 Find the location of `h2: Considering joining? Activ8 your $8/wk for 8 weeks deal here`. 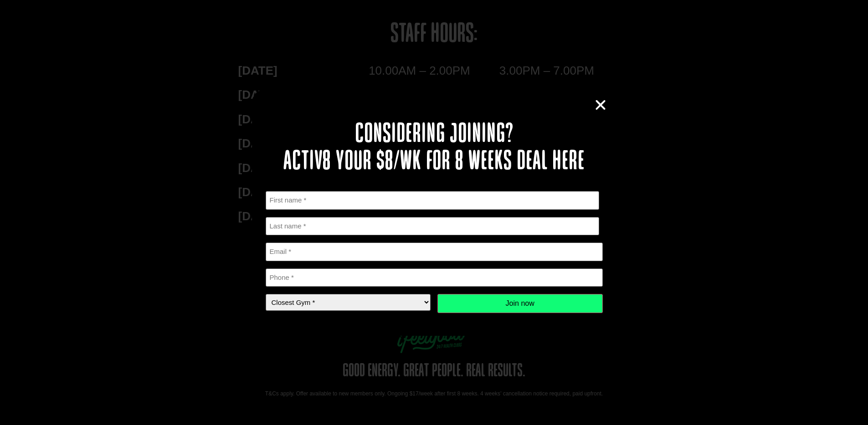

h2: Considering joining? Activ8 your $8/wk for 8 weeks deal here is located at coordinates (434, 148).